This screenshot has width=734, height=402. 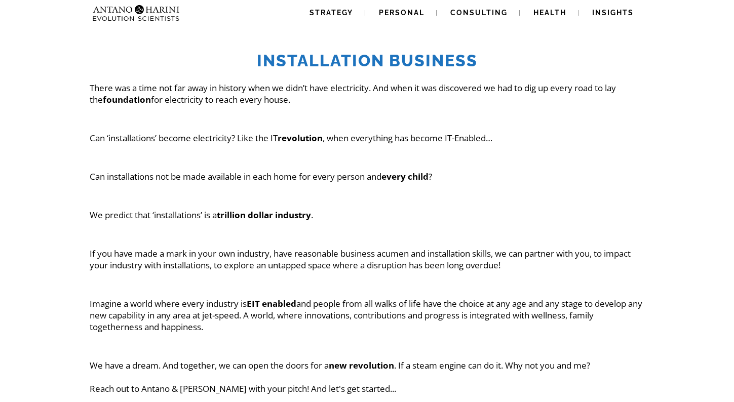 What do you see at coordinates (361, 365) in the screenshot?
I see `strong: new revolution` at bounding box center [361, 365].